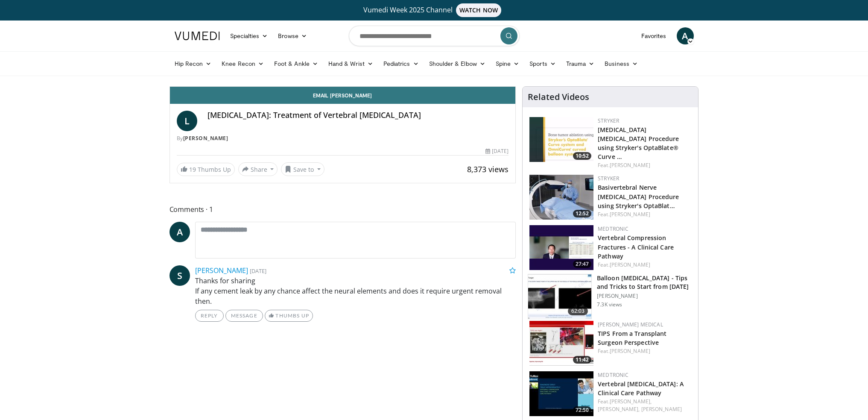 The image size is (868, 420). I want to click on img: 35c5ea56-8caa-4869-b7c2-310aa08ee3e7.150x105_q85_crop-smart_upscale.jpg, so click(560, 297).